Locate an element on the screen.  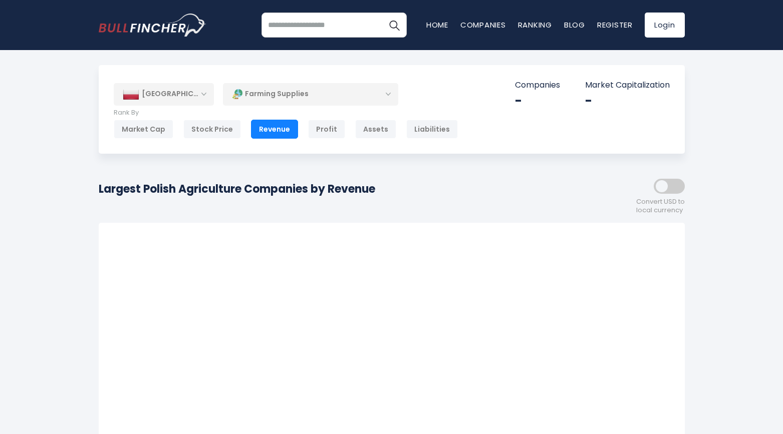
a: Companies is located at coordinates (483, 25).